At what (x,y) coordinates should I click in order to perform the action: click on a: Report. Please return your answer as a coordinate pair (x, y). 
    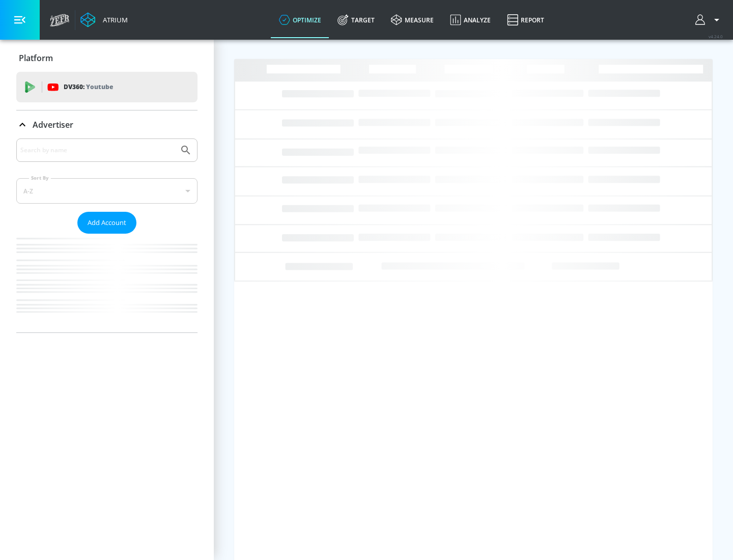
    Looking at the image, I should click on (525, 20).